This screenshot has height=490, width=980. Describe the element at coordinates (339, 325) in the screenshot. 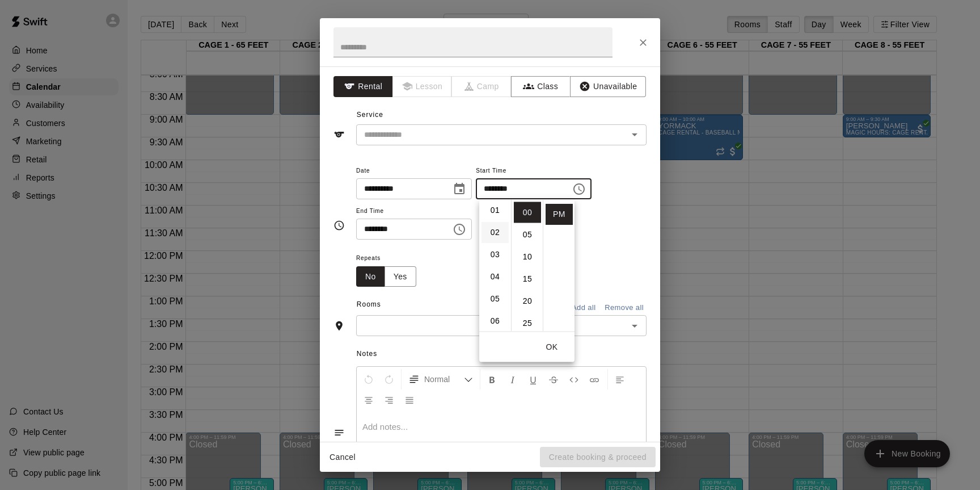

I see `svg: Rooms` at that location.